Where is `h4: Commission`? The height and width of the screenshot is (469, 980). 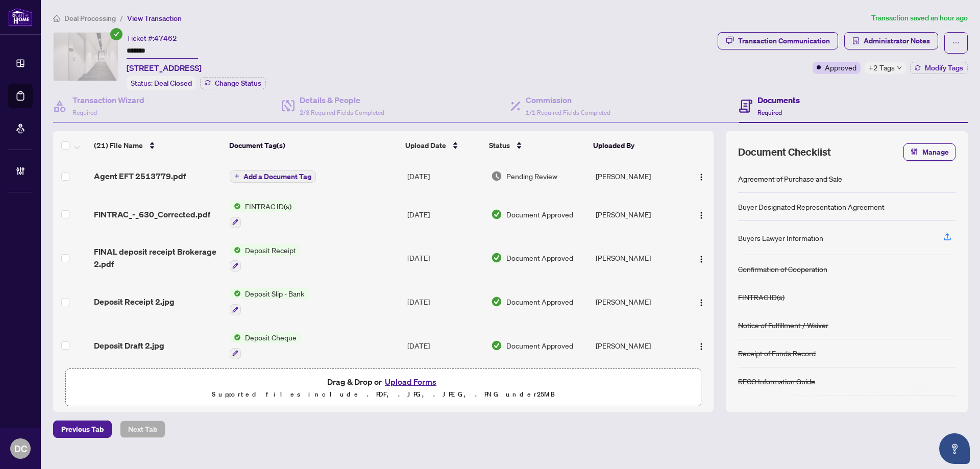
h4: Commission is located at coordinates (568, 100).